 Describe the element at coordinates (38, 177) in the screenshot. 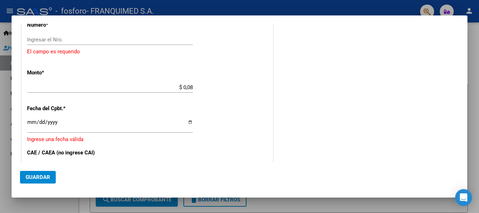

I see `button: Guardar` at that location.